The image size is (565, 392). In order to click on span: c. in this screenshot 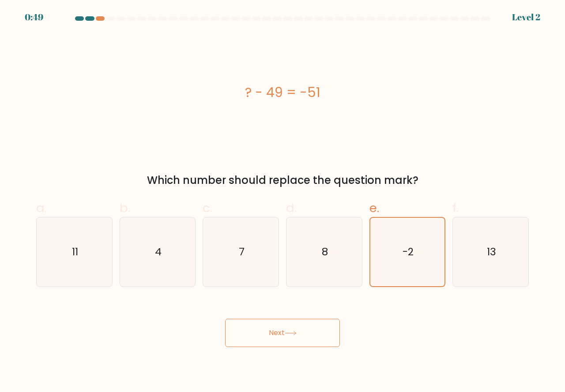, I will do `click(208, 208)`.